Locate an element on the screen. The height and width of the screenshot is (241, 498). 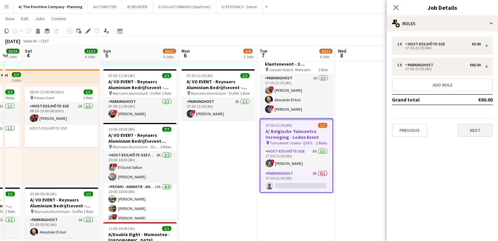
span: Jobs is located at coordinates (40, 19).